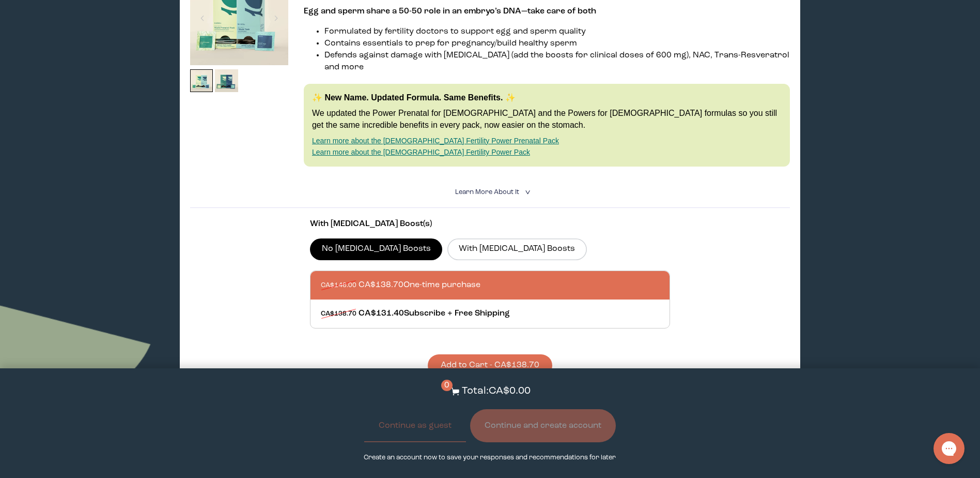 This screenshot has height=478, width=980. What do you see at coordinates (490, 192) in the screenshot?
I see `summary: Learn More About it <` at bounding box center [490, 192].